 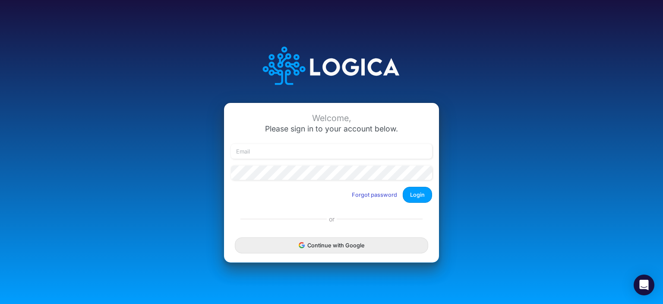 I want to click on input: Email, so click(x=332, y=151).